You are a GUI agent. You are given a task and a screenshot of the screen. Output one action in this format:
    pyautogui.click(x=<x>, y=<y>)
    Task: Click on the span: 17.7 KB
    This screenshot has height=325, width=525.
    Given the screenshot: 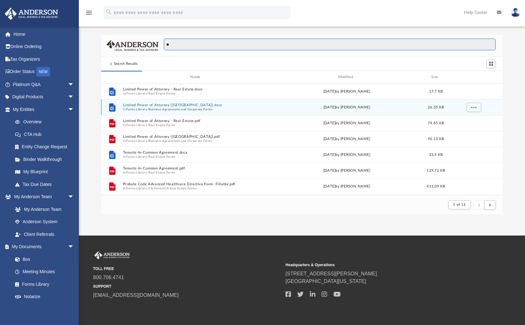 What is the action you would take?
    pyautogui.click(x=436, y=91)
    